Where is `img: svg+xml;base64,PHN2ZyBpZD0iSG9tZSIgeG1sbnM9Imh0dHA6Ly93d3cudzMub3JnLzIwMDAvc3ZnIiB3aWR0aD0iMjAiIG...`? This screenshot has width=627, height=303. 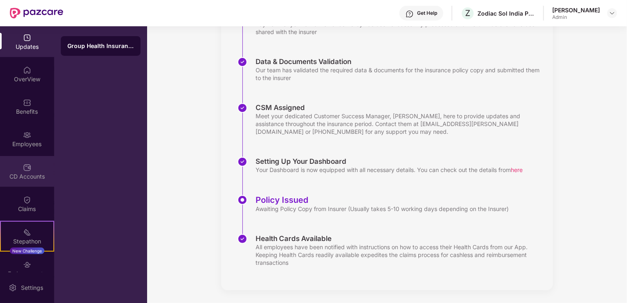
img: svg+xml;base64,PHN2ZyBpZD0iSG9tZSIgeG1sbnM9Imh0dHA6Ly93d3cudzMub3JnLzIwMDAvc3ZnIiB3aWR0aD0iMjAiIG... is located at coordinates (27, 70).